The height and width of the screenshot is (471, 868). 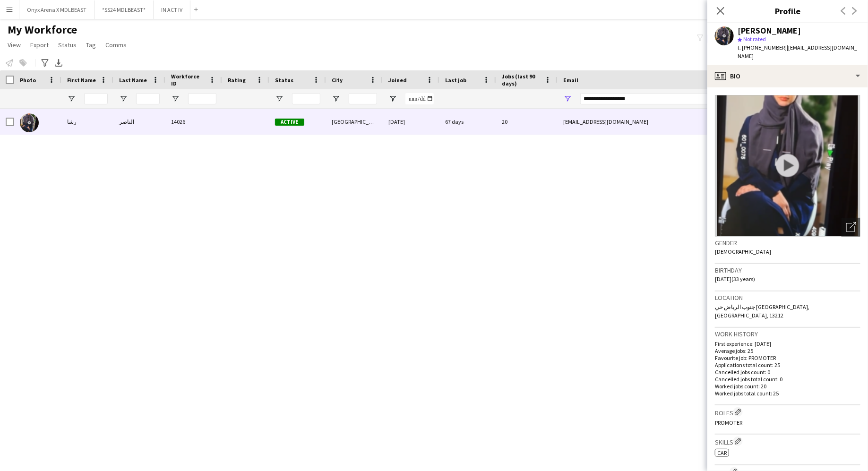 I want to click on input: Email Filter Input, so click(x=661, y=99).